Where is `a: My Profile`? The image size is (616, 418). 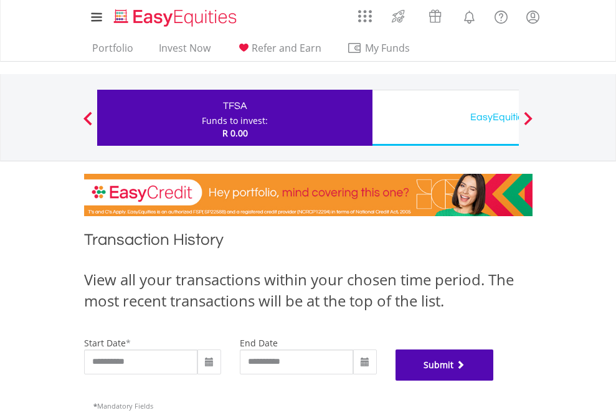
a: My Profile is located at coordinates (532, 17).